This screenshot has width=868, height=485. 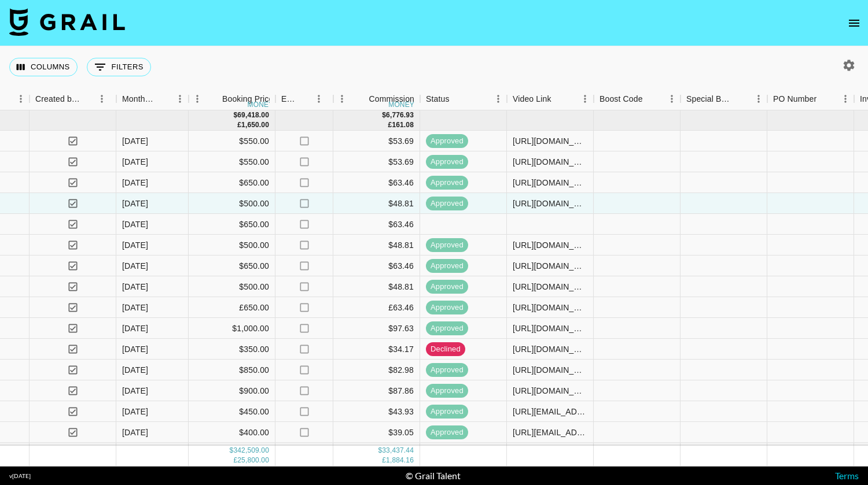 What do you see at coordinates (376, 308) in the screenshot?
I see `div: £63.46` at bounding box center [376, 308].